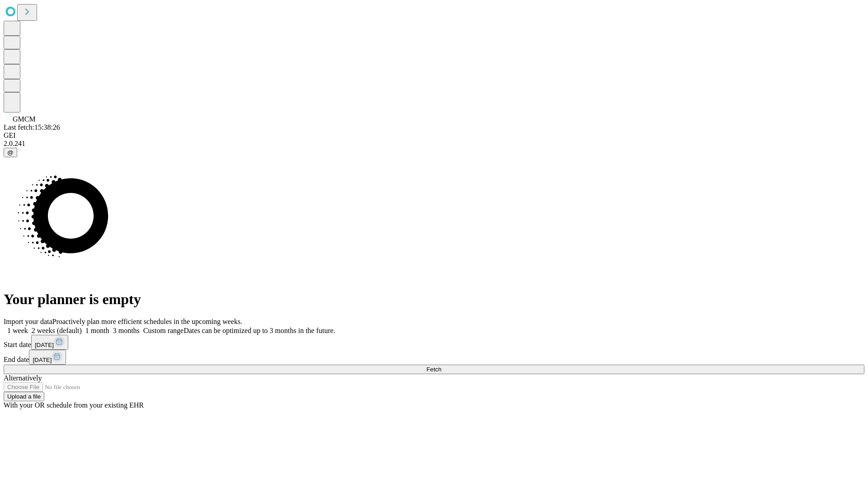 The image size is (868, 488). I want to click on span: 1 month, so click(97, 330).